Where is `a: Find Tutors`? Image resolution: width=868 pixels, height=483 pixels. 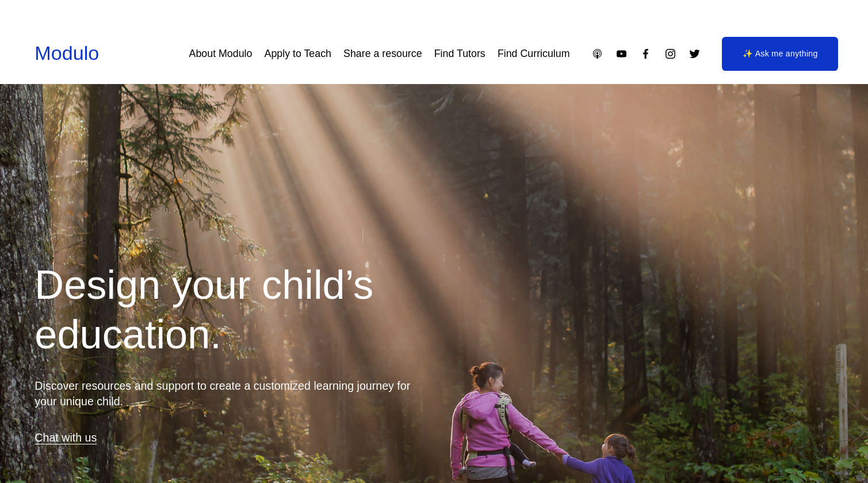 a: Find Tutors is located at coordinates (460, 54).